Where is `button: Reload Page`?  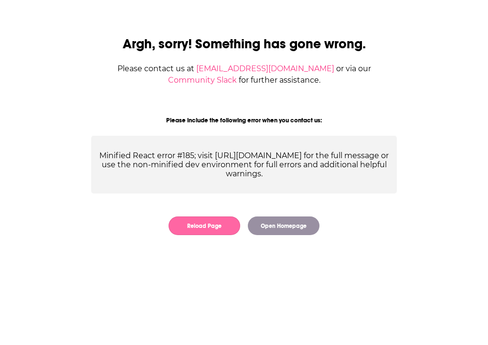
button: Reload Page is located at coordinates (204, 225).